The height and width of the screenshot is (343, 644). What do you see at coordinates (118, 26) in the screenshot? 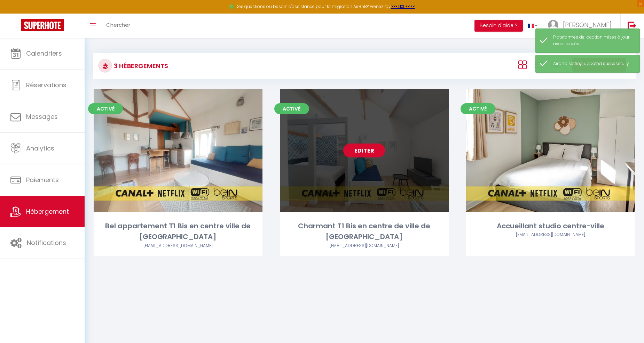
I see `a: Chercher` at bounding box center [118, 26].